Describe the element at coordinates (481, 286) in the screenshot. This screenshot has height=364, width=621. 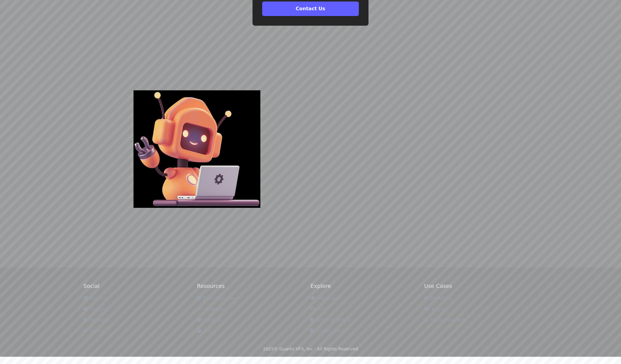
I see `h2: Use Cases` at that location.